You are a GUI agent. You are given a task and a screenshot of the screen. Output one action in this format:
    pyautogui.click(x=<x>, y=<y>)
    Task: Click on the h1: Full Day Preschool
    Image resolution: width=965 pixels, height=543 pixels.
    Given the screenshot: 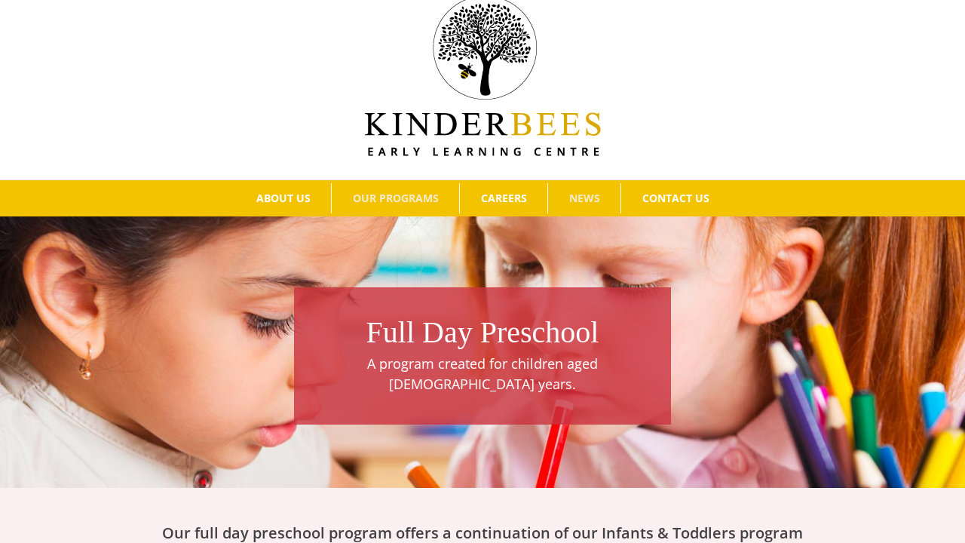 What is the action you would take?
    pyautogui.click(x=482, y=332)
    